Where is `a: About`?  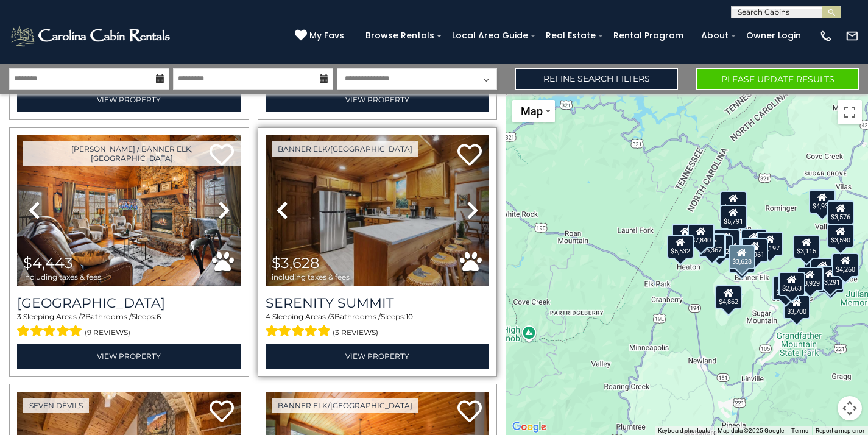
a: About is located at coordinates (714, 36).